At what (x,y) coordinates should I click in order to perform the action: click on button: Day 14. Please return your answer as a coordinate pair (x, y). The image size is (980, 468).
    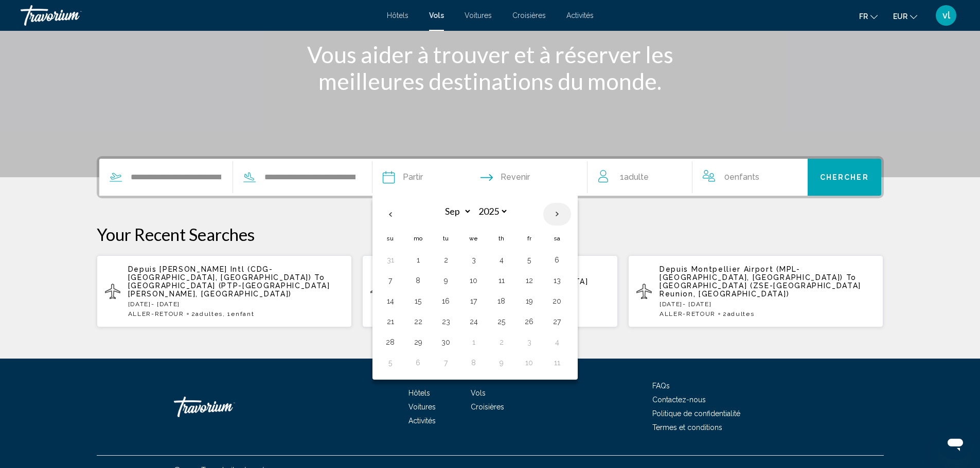
    Looking at the image, I should click on (391, 301).